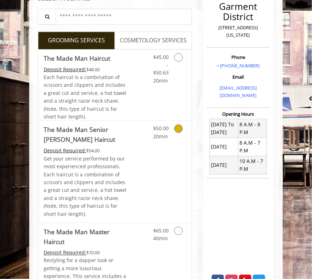 This screenshot has width=312, height=279. What do you see at coordinates (161, 128) in the screenshot?
I see `span: $50.00` at bounding box center [161, 128].